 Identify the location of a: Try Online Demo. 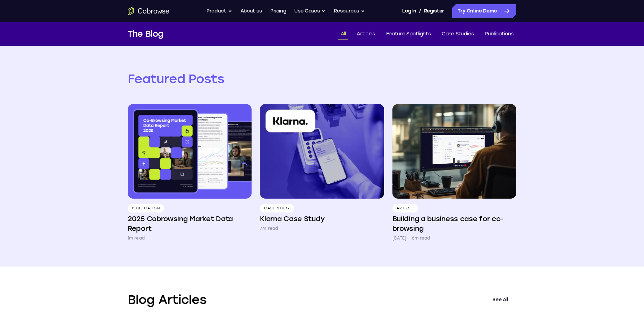
(484, 11).